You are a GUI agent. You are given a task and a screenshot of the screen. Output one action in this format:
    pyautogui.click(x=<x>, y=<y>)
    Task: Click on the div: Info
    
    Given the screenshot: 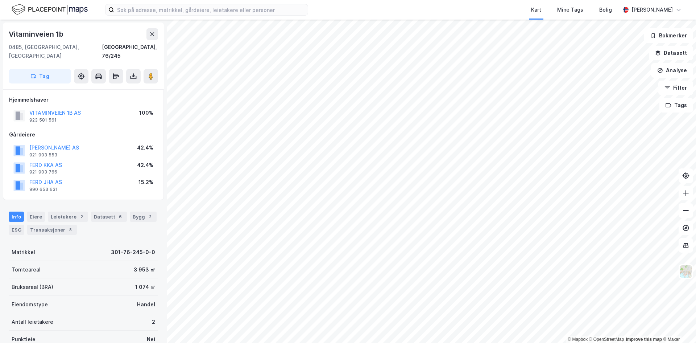 What is the action you would take?
    pyautogui.click(x=16, y=216)
    